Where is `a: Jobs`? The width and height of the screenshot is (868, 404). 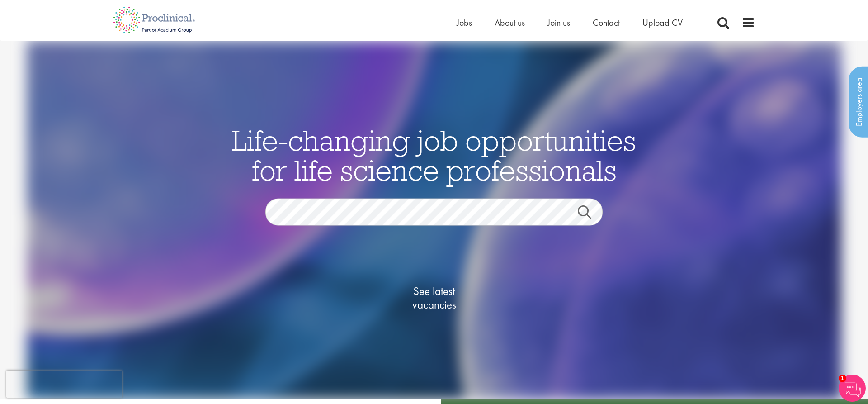
a: Jobs is located at coordinates (464, 22).